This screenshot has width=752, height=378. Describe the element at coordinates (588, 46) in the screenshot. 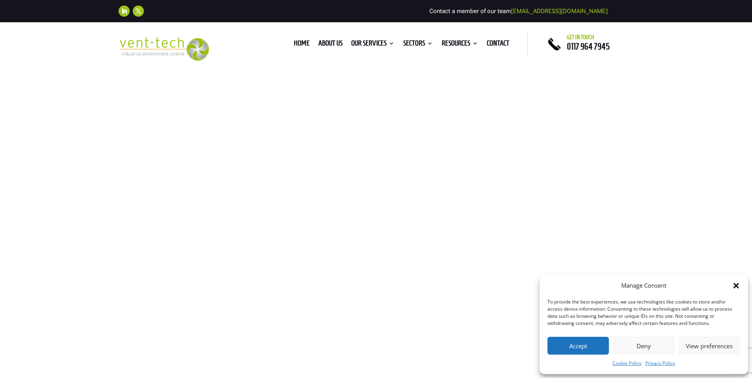

I see `span: 0117 964 7945` at that location.